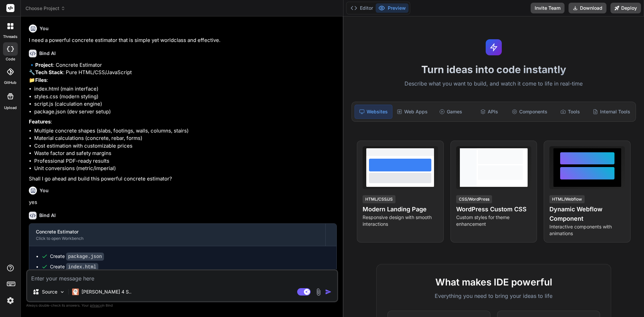 The image size is (644, 317). Describe the element at coordinates (186, 146) in the screenshot. I see `li: Cost estimation with customizable prices` at that location.